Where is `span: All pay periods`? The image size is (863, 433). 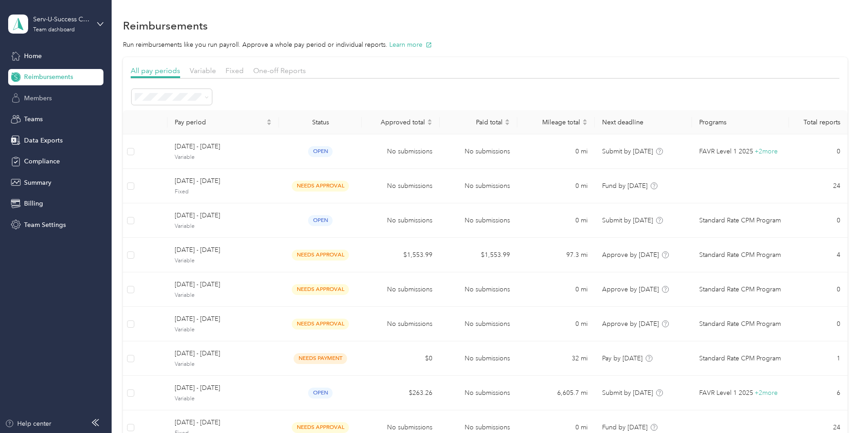
span: All pay periods is located at coordinates (155, 70).